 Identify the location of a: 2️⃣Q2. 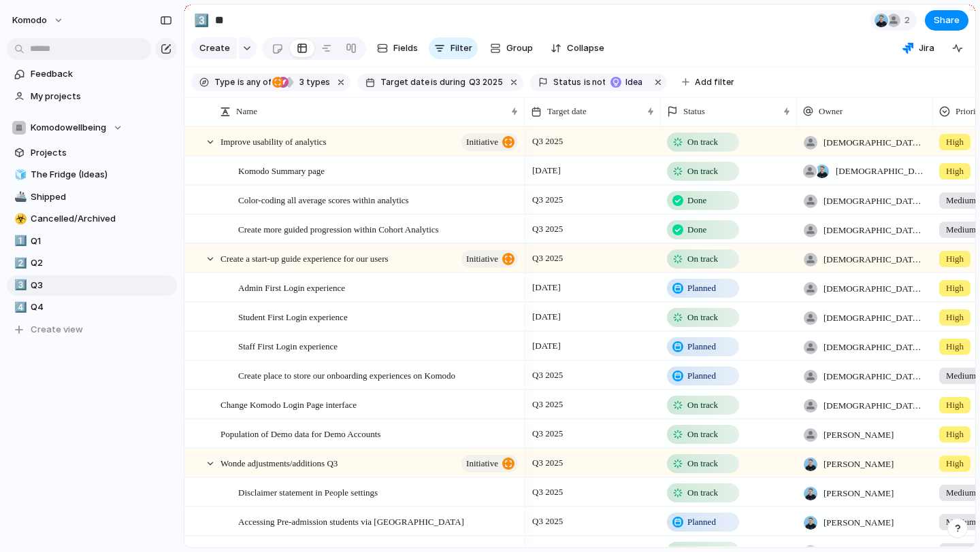
(92, 263).